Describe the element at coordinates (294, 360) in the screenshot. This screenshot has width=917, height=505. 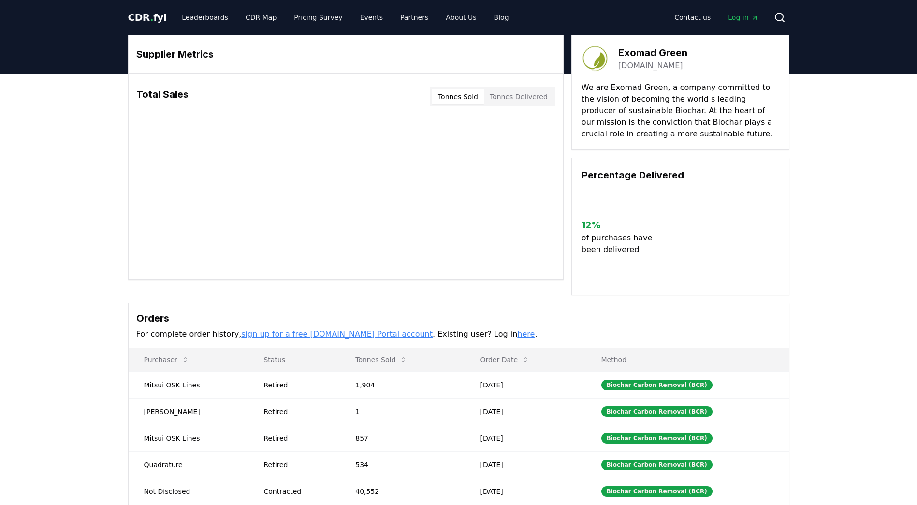
I see `p: Status` at that location.